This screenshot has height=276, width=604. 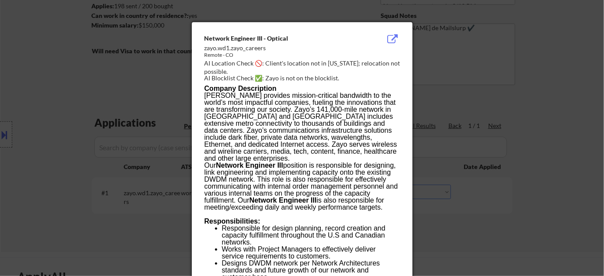 What do you see at coordinates (240, 88) in the screenshot?
I see `b: Company Description` at bounding box center [240, 88].